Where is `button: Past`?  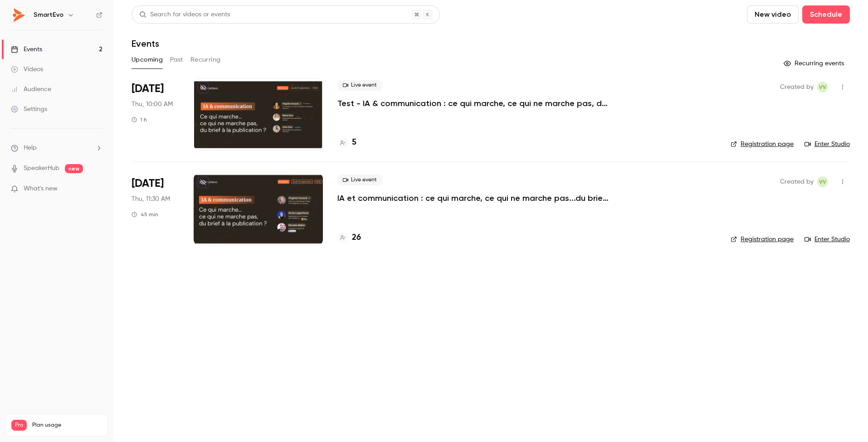 button: Past is located at coordinates (176, 60).